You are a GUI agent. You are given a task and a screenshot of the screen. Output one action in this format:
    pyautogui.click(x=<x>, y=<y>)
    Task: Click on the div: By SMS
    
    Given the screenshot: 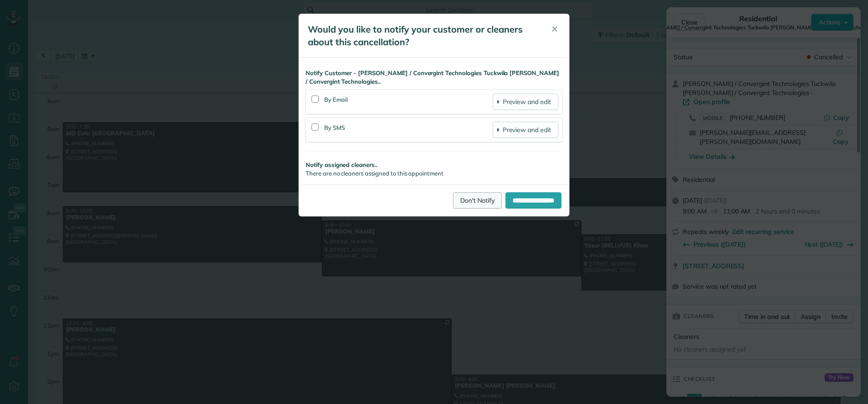 What is the action you would take?
    pyautogui.click(x=408, y=130)
    